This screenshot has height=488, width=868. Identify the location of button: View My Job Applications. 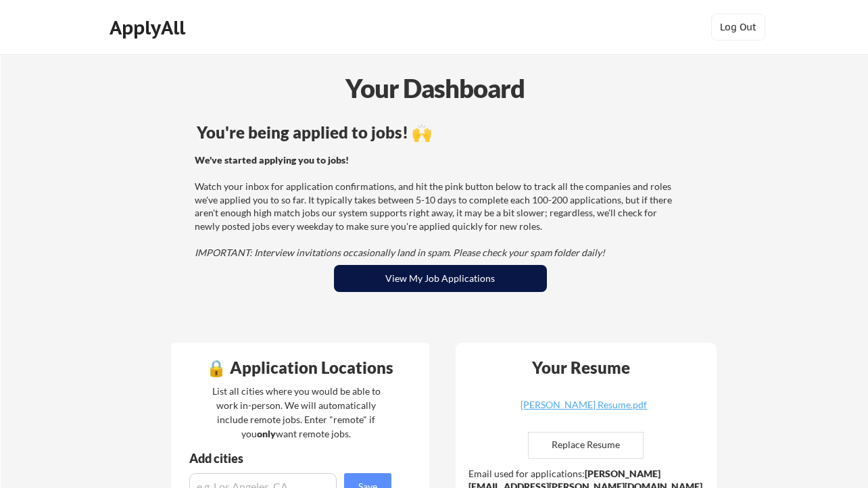
(440, 278).